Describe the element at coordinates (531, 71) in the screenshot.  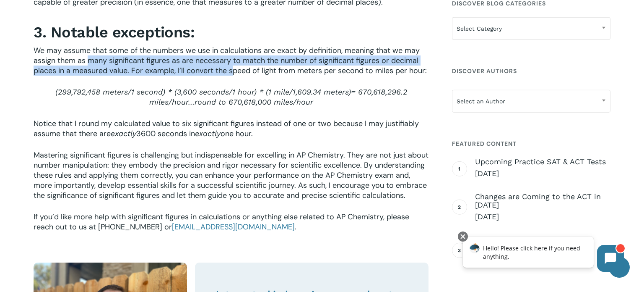
I see `h4: Discover Authors` at that location.